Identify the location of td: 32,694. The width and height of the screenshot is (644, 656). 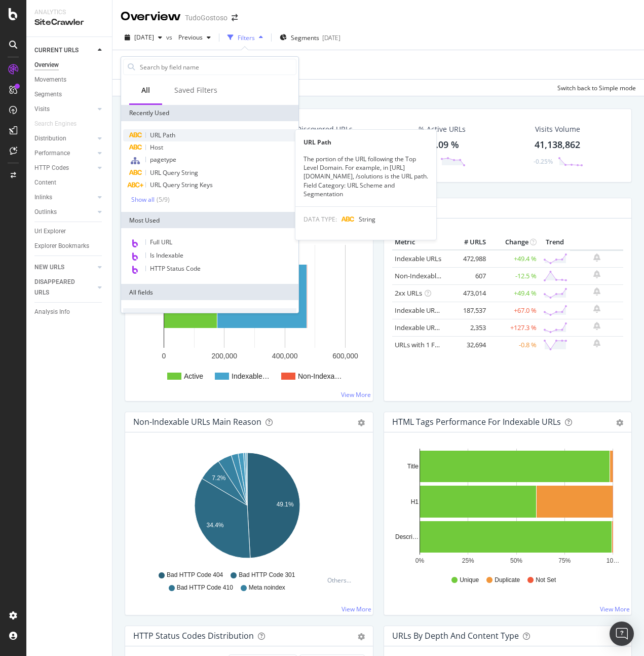
(469, 345).